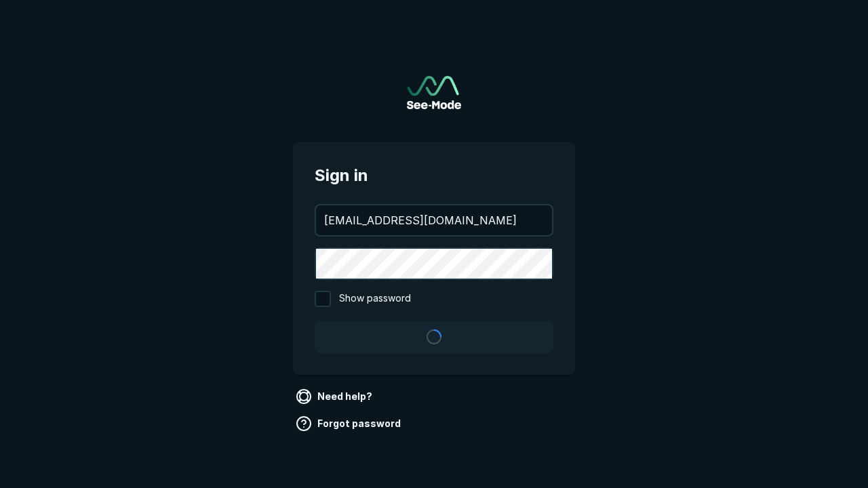 The width and height of the screenshot is (868, 488). What do you see at coordinates (350, 424) in the screenshot?
I see `a: Forgot password` at bounding box center [350, 424].